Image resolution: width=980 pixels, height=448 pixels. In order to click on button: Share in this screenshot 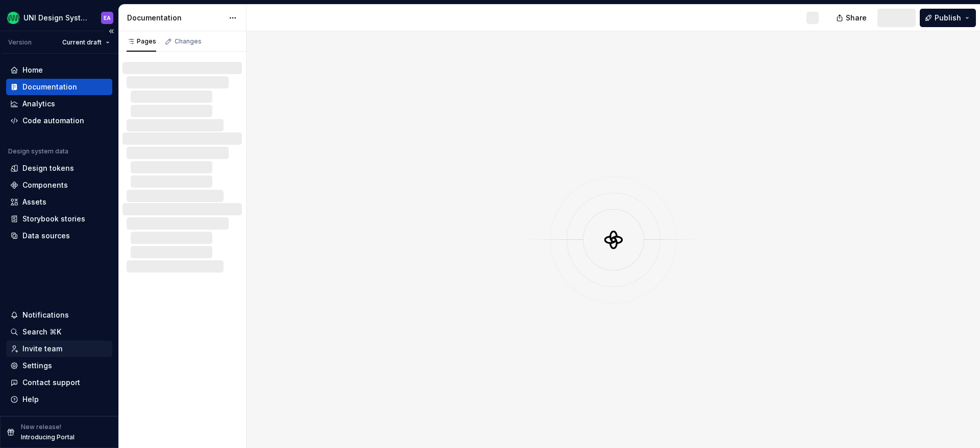, I will do `click(853, 18)`.